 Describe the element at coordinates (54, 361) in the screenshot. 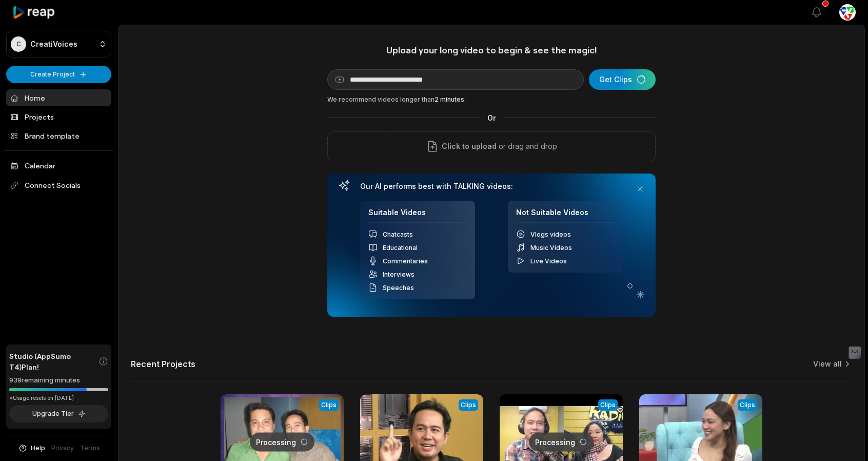

I see `span: Studio (AppSumo T4) Plan!` at that location.